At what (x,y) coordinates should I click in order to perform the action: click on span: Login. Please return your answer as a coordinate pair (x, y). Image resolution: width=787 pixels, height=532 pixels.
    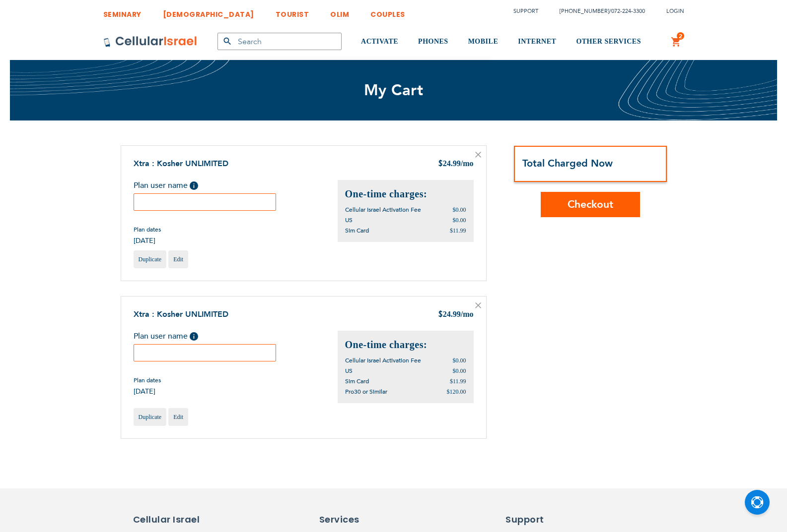
    Looking at the image, I should click on (675, 11).